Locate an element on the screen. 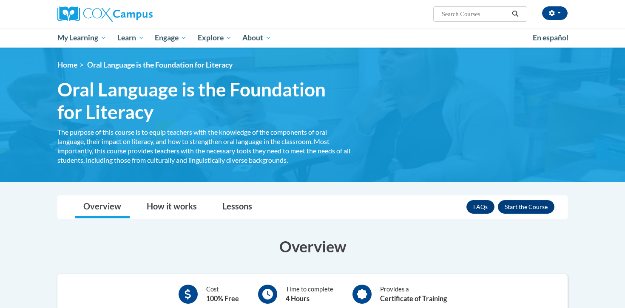 The height and width of the screenshot is (308, 625). span: En español is located at coordinates (550, 37).